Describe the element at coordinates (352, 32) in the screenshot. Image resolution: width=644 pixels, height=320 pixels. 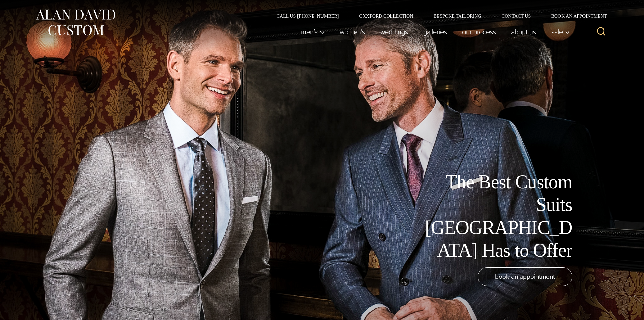
I see `a: Women’s` at that location.